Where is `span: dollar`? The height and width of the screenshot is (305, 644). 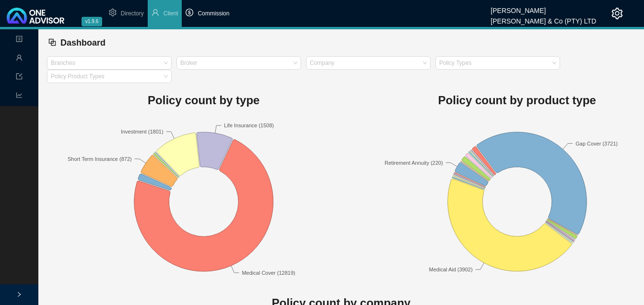
span: dollar is located at coordinates (190, 13).